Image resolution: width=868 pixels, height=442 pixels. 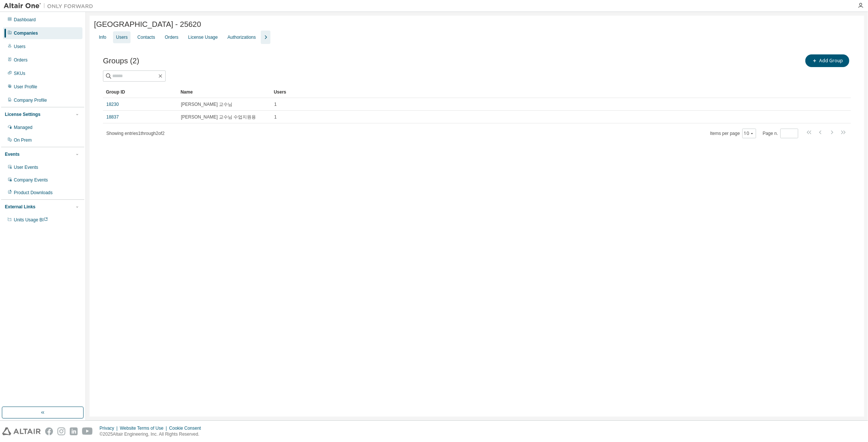 I want to click on img: altair_logo.svg, so click(x=21, y=431).